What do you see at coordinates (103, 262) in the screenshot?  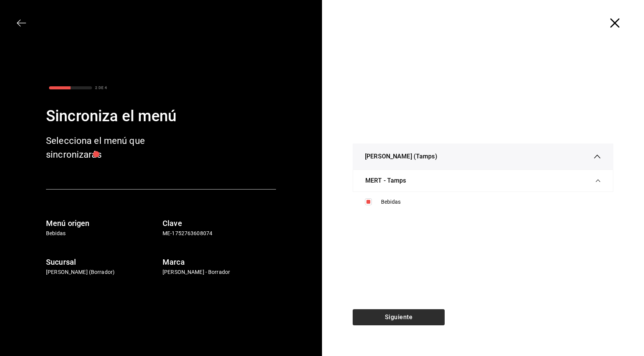 I see `h6: Sucursal` at bounding box center [103, 262].